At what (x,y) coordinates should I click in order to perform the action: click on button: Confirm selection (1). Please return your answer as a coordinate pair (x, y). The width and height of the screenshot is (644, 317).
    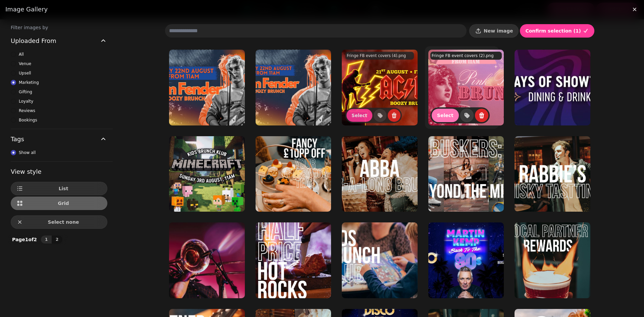
    Looking at the image, I should click on (557, 31).